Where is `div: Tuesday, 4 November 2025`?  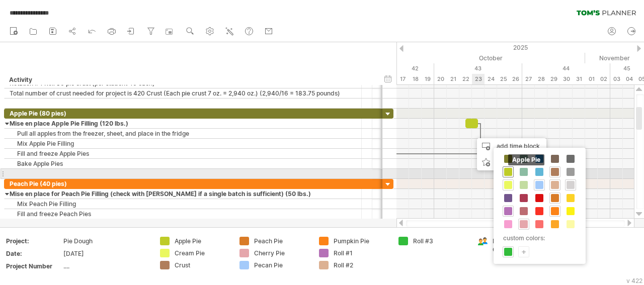
div: Tuesday, 4 November 2025 is located at coordinates (629, 79).